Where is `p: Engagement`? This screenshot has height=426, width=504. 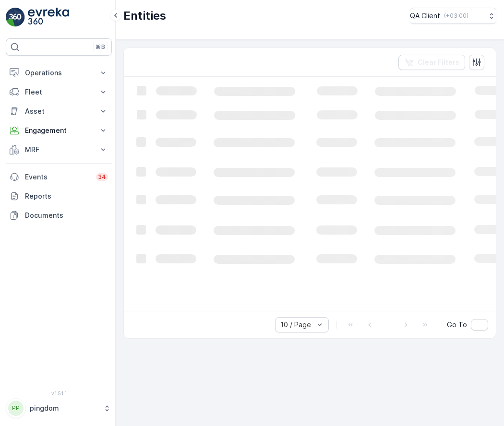 p: Engagement is located at coordinates (58, 130).